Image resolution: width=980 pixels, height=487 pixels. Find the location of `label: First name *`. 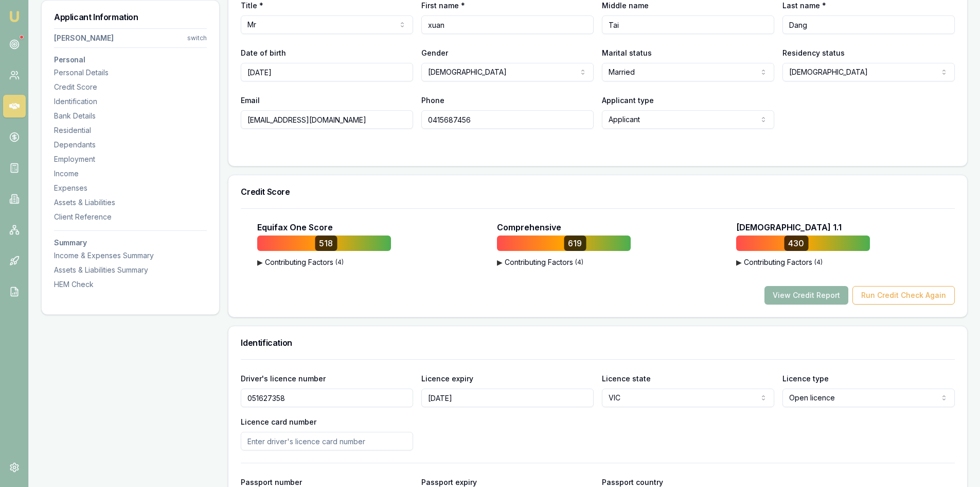

label: First name * is located at coordinates (443, 5).